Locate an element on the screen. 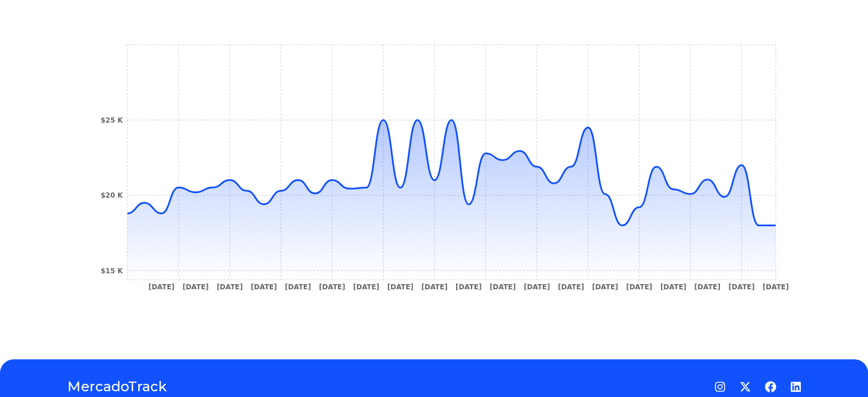 The width and height of the screenshot is (868, 397). a: LinkedIn is located at coordinates (795, 387).